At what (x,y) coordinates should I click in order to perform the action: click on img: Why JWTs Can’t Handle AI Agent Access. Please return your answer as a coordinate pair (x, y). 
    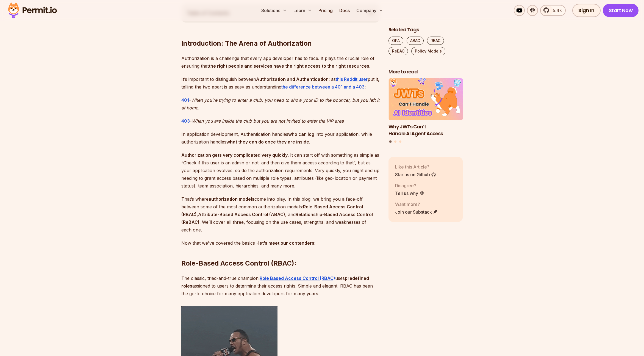
    Looking at the image, I should click on (426, 99).